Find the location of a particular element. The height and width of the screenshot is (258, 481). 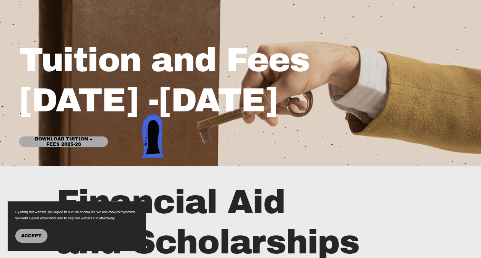

section: Cookie banner is located at coordinates (76, 226).